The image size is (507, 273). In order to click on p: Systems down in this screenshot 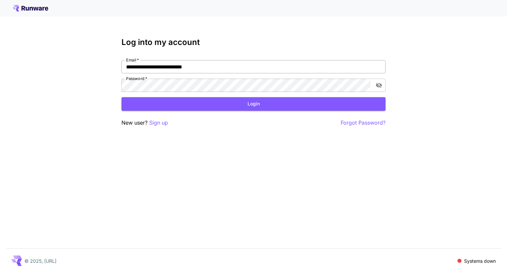, I will do `click(480, 261)`.